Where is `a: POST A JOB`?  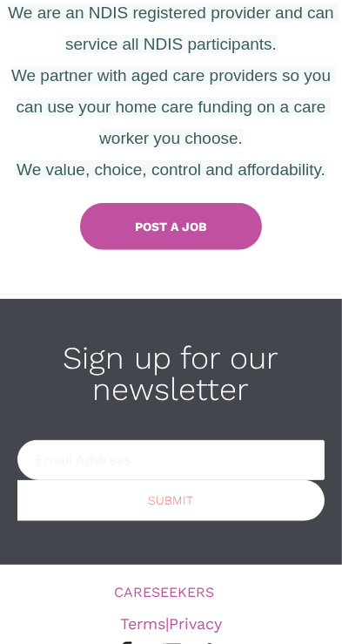 a: POST A JOB is located at coordinates (171, 227).